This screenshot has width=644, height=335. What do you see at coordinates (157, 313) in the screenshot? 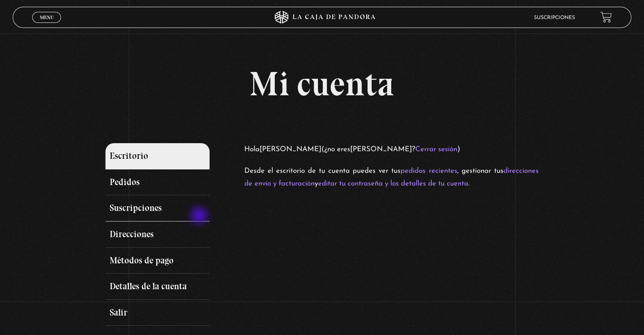
I see `a: Salir` at bounding box center [157, 313].